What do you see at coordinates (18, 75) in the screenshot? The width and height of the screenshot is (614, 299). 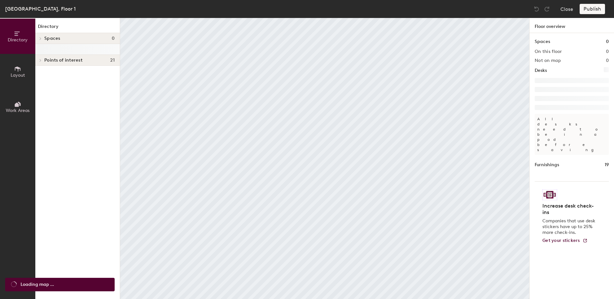 I see `span: Layout` at bounding box center [18, 75].